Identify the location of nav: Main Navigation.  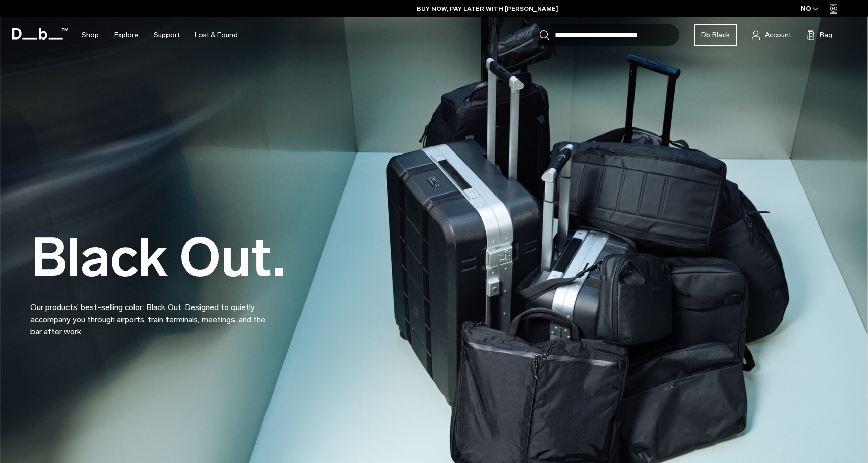
(159, 35).